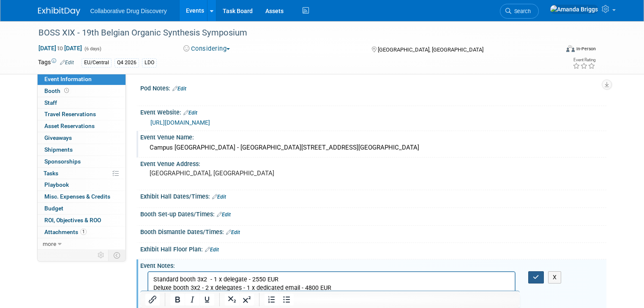 The height and width of the screenshot is (308, 644). What do you see at coordinates (82, 220) in the screenshot?
I see `a: ROI, Objectives & ROO` at bounding box center [82, 220].